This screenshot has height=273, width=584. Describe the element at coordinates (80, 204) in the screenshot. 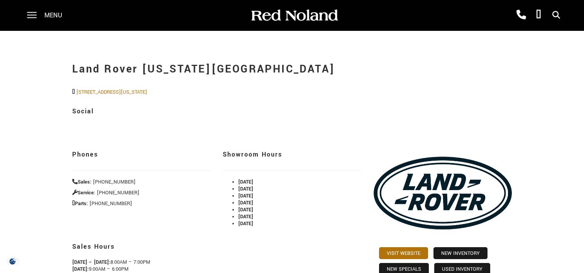

I see `strong: Parts:` at that location.